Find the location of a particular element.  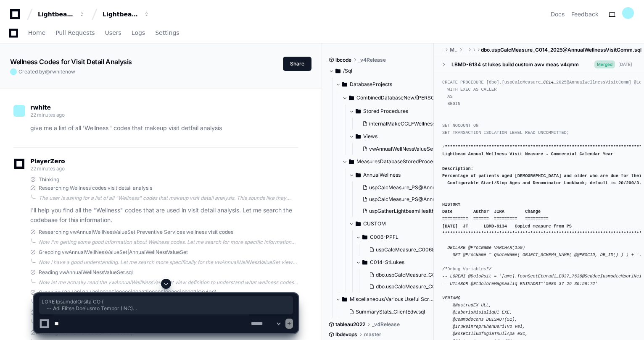

span: Users is located at coordinates (113, 33).